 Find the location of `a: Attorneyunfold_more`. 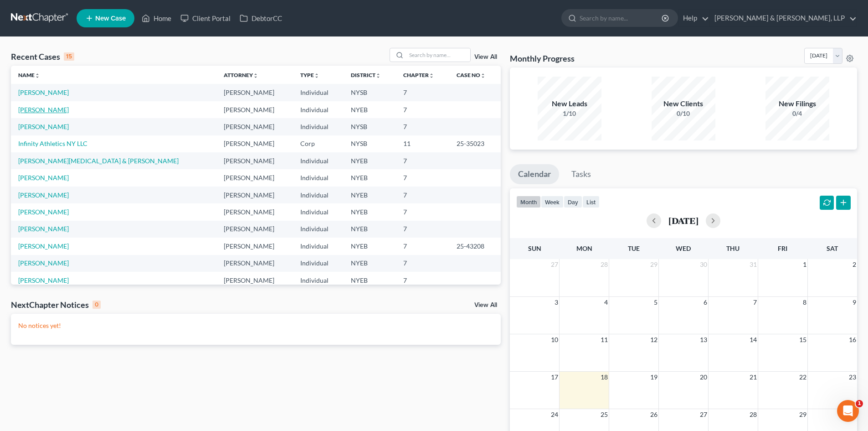

a: Attorneyunfold_more is located at coordinates (241, 75).